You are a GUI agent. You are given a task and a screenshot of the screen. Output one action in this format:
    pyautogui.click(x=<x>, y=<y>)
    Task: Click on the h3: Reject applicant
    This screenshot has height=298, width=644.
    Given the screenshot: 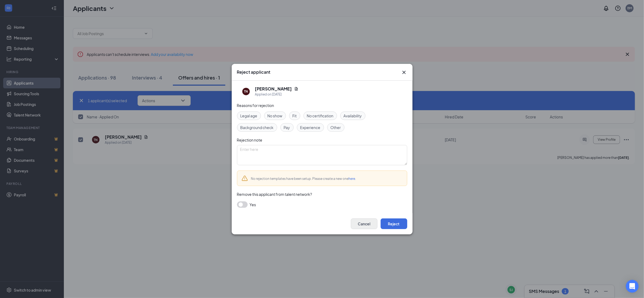 What is the action you would take?
    pyautogui.click(x=254, y=72)
    